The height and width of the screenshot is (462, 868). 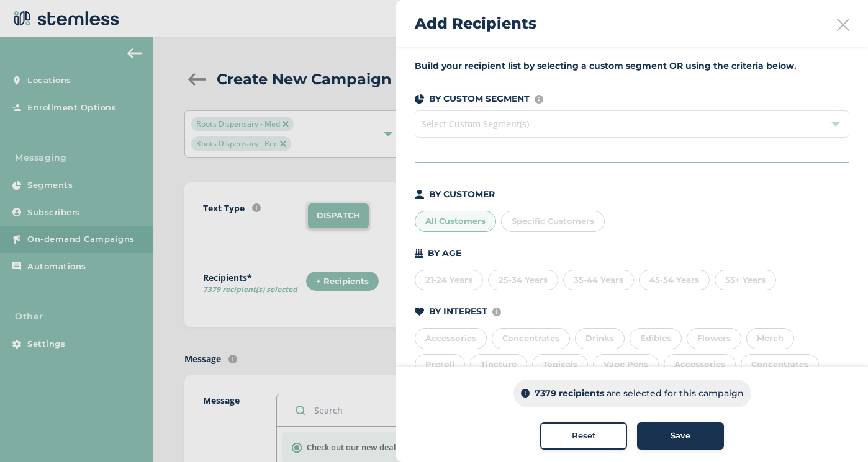 I want to click on div: Topicals, so click(x=560, y=365).